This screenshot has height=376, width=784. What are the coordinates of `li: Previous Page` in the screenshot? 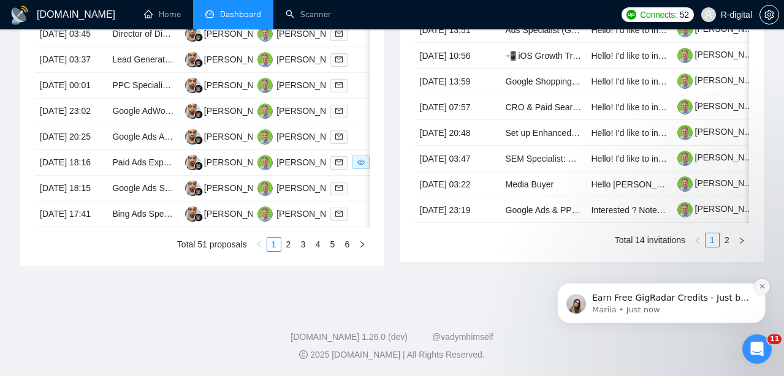 It's located at (259, 245).